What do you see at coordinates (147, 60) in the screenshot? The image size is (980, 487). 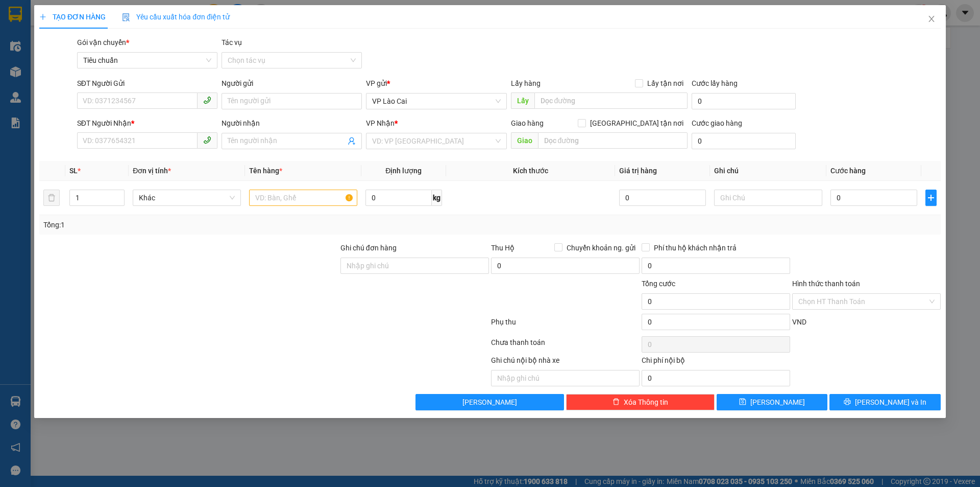 I see `span: Tiêu chuẩn` at bounding box center [147, 60].